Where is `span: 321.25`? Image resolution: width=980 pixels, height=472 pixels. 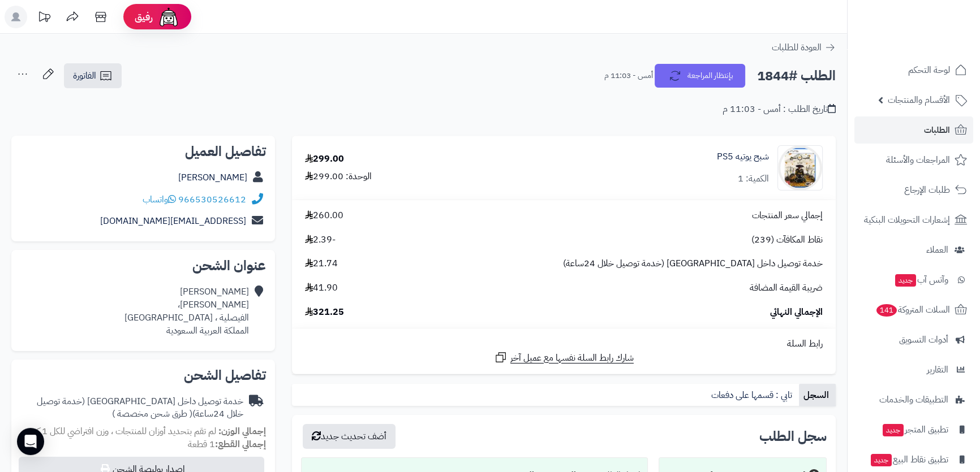
span: 321.25 is located at coordinates (325, 312).